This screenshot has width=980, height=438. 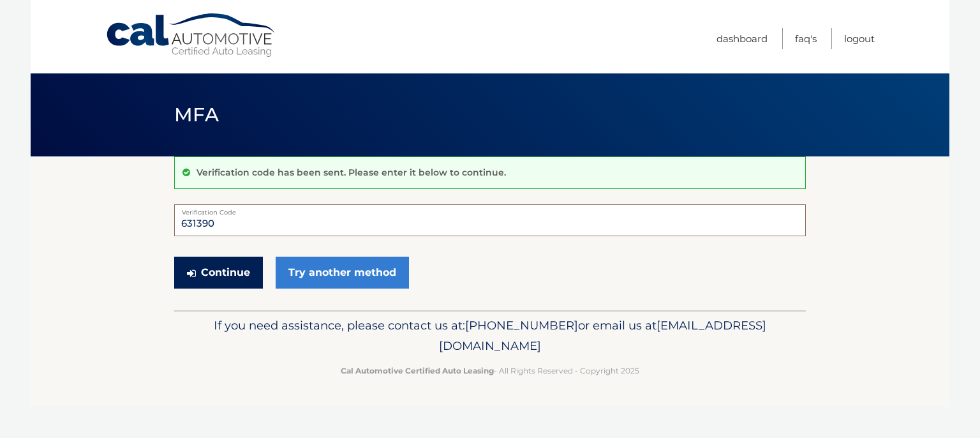 I want to click on a: Logout, so click(x=859, y=38).